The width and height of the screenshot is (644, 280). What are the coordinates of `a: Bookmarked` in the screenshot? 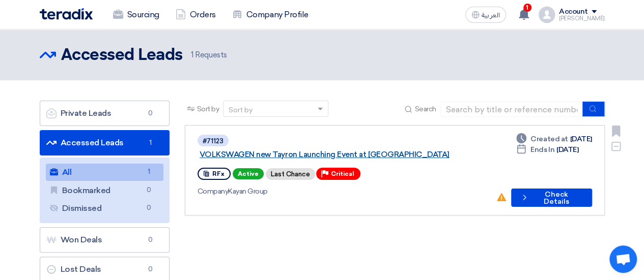 It's located at (104, 190).